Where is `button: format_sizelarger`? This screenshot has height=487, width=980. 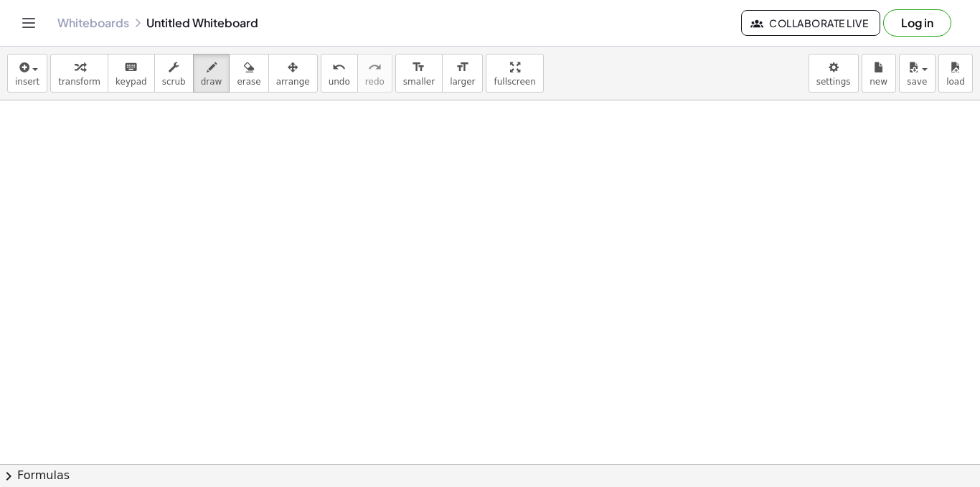 button: format_sizelarger is located at coordinates (462, 73).